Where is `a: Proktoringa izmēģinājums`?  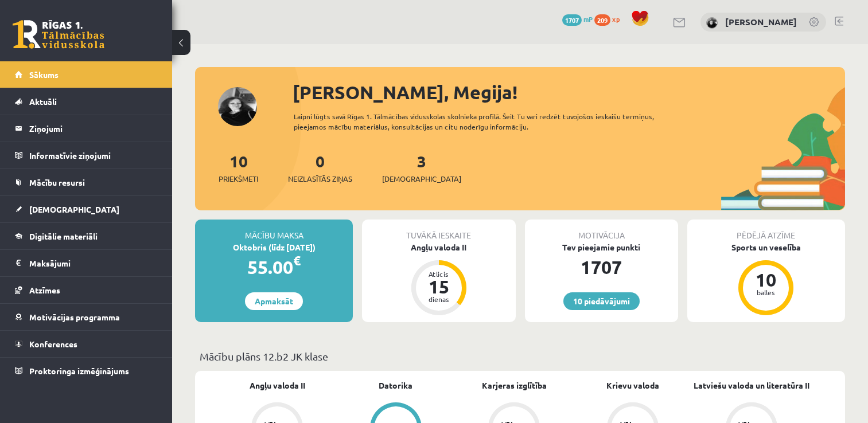
a: Proktoringa izmēģinājums is located at coordinates (86, 371).